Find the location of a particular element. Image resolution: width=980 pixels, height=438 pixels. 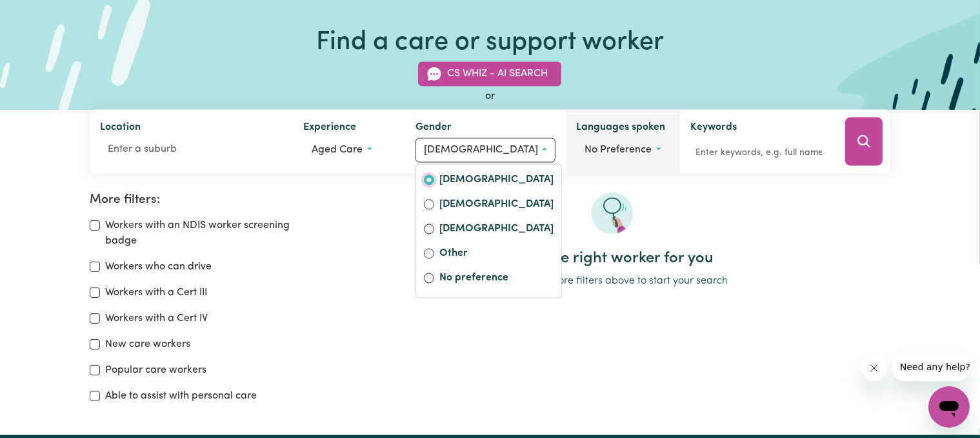

input: Enter a suburb is located at coordinates (192, 150).